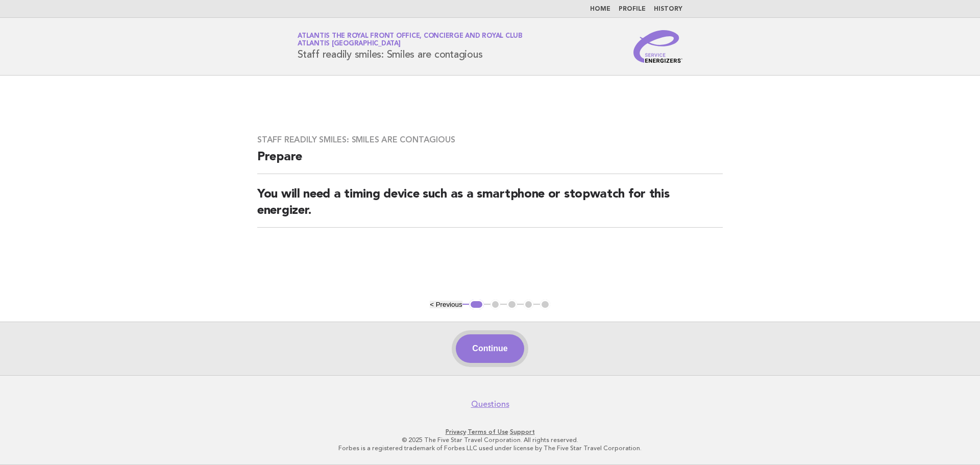 Image resolution: width=980 pixels, height=465 pixels. I want to click on p: © 2025 The Five Star Travel Corporation. All rights reserved., so click(490, 440).